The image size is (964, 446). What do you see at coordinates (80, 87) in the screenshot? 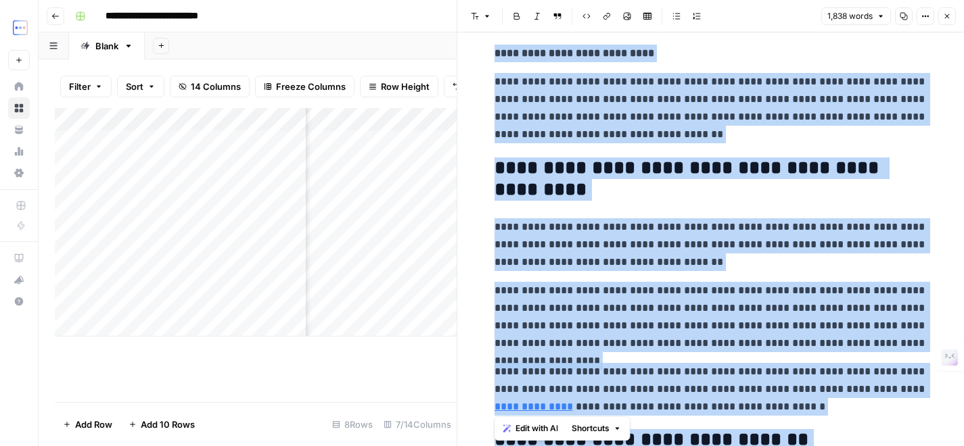
I see `span: Filter` at bounding box center [80, 87].